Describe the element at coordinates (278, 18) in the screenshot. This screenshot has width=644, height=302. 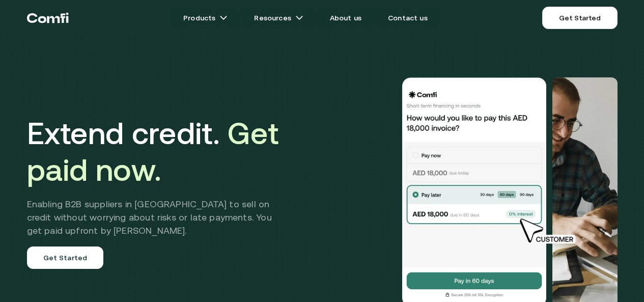
I see `a: Resourcesarrow icons` at that location.